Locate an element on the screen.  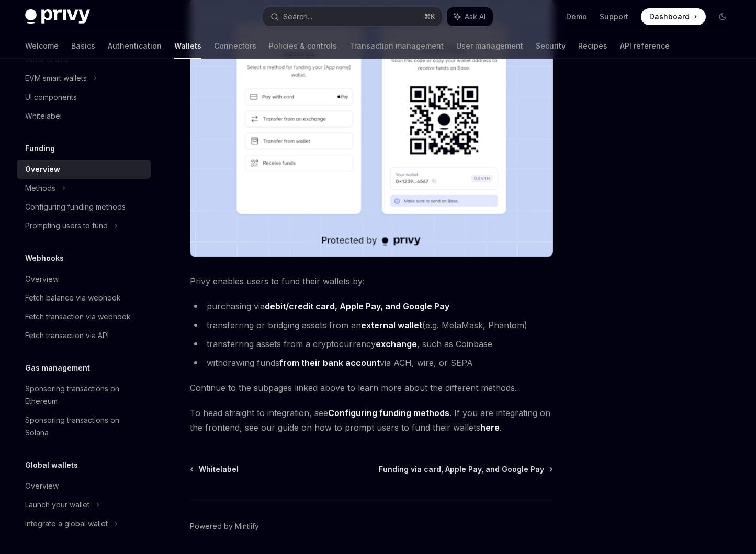
li: transferring assets from a cryptocurrency , such as Coinbase is located at coordinates (372, 345).